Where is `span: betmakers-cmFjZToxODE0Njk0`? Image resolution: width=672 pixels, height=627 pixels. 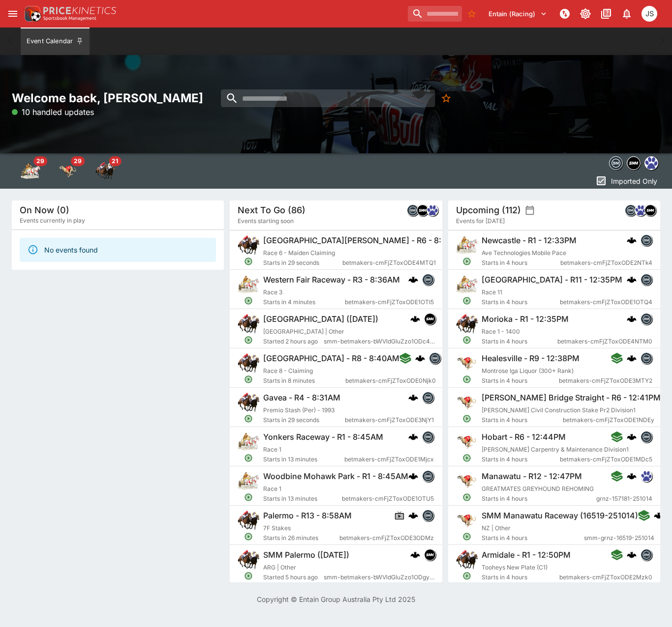 span: betmakers-cmFjZToxODE0Njk0 is located at coordinates (391, 381).